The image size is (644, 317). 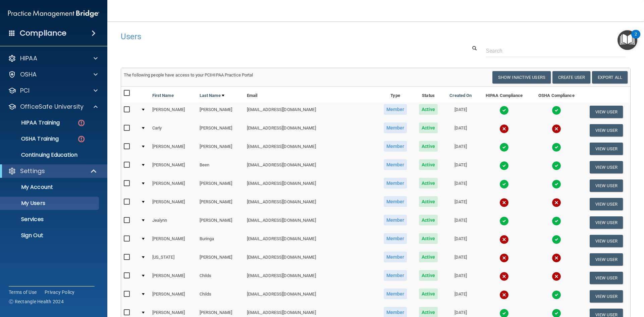 I want to click on p: HIPAA Training, so click(x=32, y=123).